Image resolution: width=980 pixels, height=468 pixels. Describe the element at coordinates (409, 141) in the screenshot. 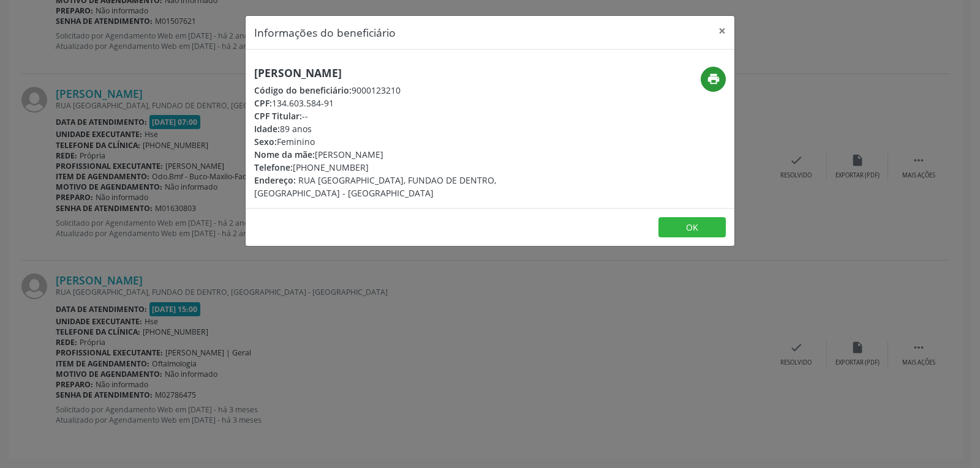

I see `div: Feminino` at that location.